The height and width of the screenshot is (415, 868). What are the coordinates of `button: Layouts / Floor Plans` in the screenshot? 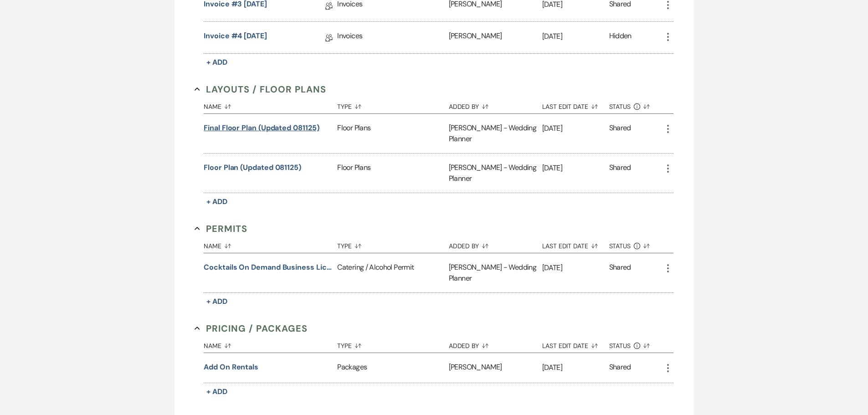 It's located at (260, 89).